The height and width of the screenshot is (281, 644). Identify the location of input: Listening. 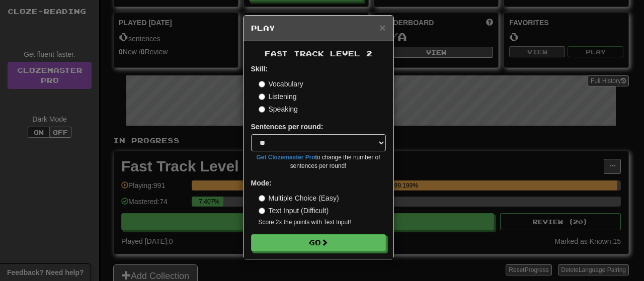
(262, 96).